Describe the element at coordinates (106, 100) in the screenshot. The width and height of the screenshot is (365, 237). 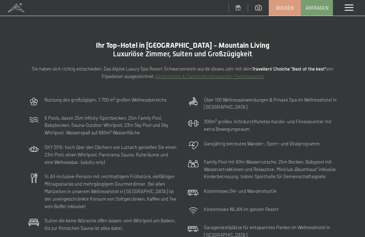
I see `p: Nutzung des großzügigen, 7.700 m² großen Wellnessbereichs` at that location.